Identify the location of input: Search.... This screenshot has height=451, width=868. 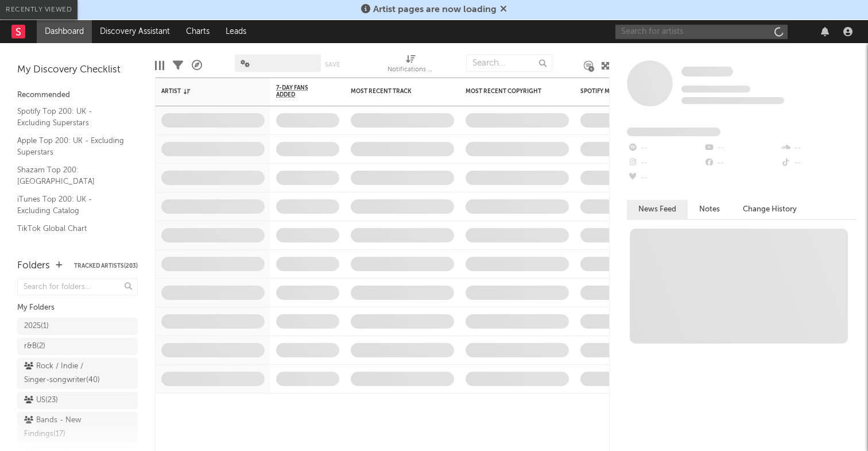
(509, 63).